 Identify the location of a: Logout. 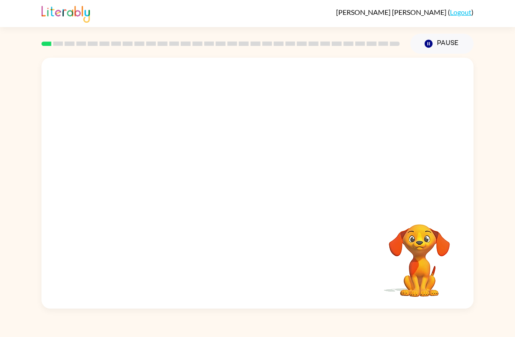
(461, 12).